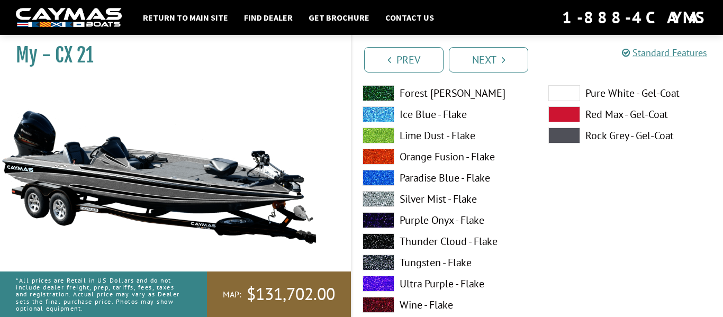 The height and width of the screenshot is (317, 723). Describe the element at coordinates (445, 241) in the screenshot. I see `label: Thunder Cloud - Flake` at that location.